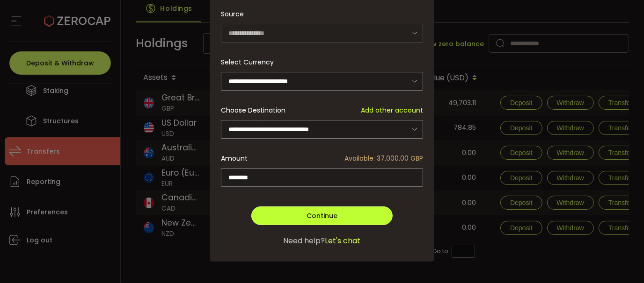  I want to click on button: Continue, so click(322, 216).